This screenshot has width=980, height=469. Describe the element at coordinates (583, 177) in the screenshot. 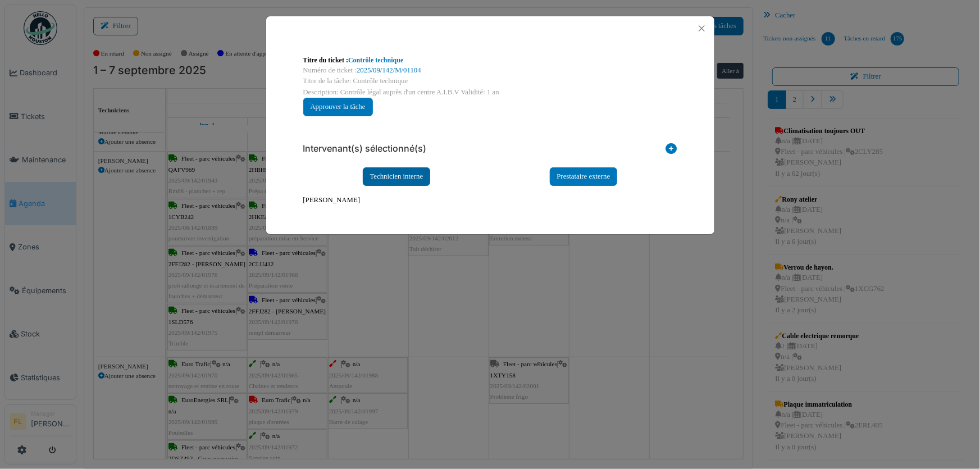

I see `div: Prestataire externe` at that location.